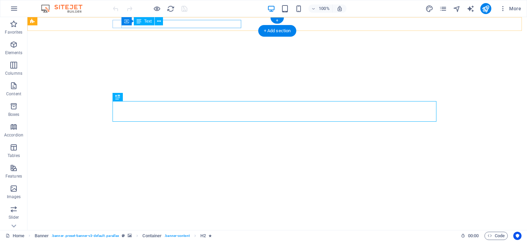 The image size is (527, 241). I want to click on i: AI Writer, so click(470, 9).